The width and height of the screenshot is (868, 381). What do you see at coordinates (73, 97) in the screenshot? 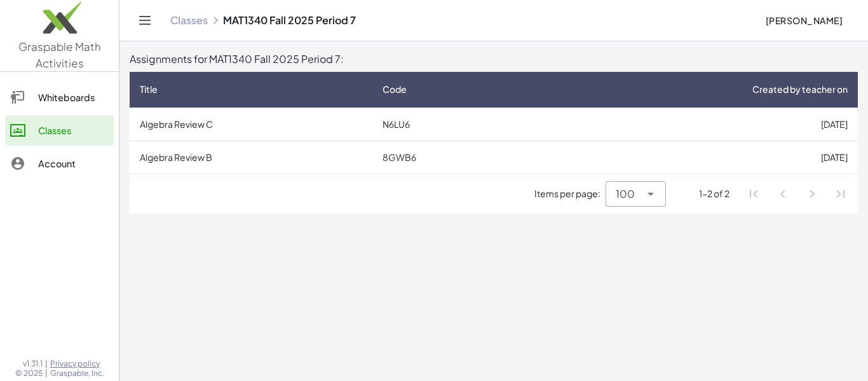
I see `div: Whiteboards` at bounding box center [73, 97].